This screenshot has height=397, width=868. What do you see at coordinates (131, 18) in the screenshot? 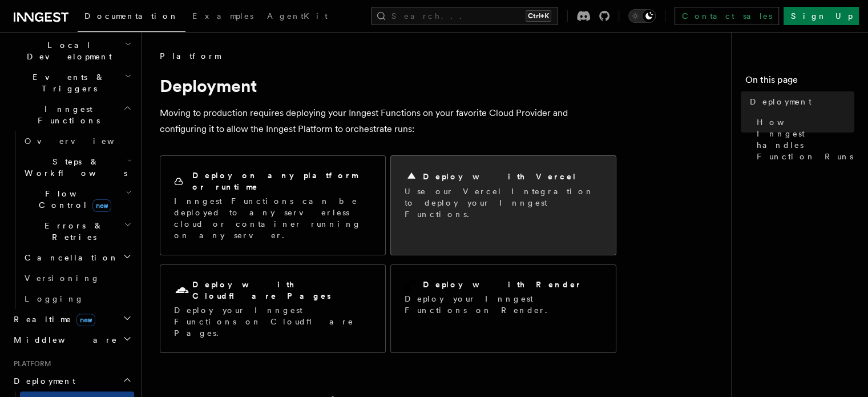
I see `a: Documentation` at bounding box center [131, 18].